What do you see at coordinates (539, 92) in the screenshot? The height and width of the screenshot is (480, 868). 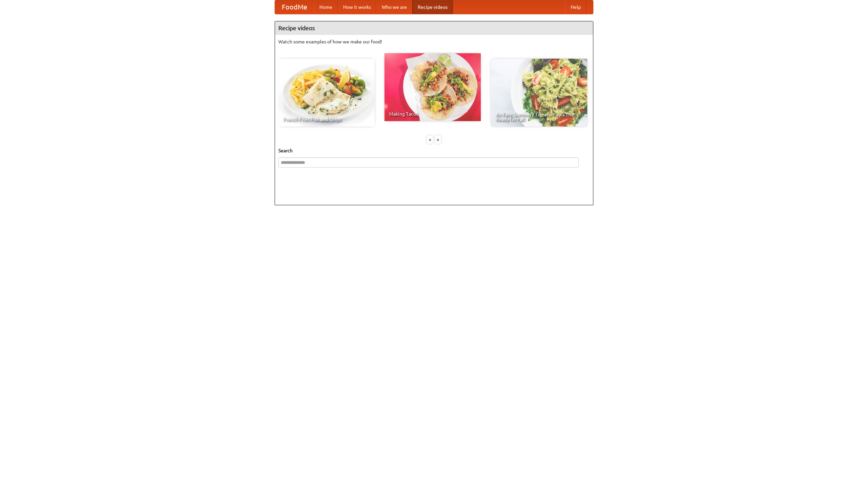 I see `a: An Easy, Summery Tomato Pasta That's Ready for Fall` at bounding box center [539, 92].